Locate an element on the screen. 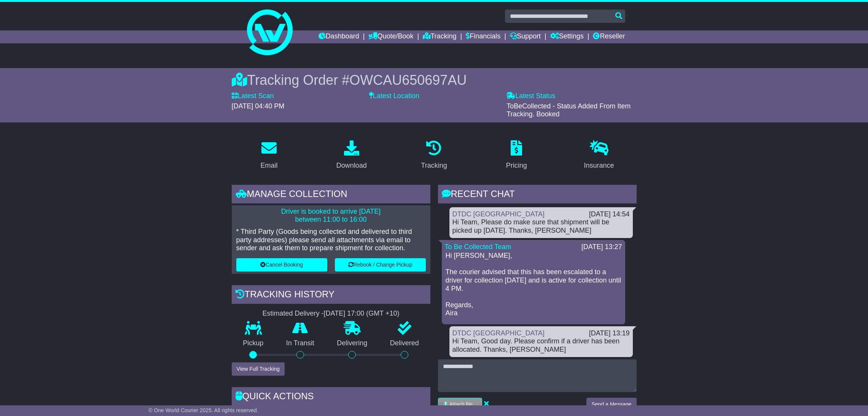 This screenshot has height=416, width=868. a: Reseller is located at coordinates (608, 37).